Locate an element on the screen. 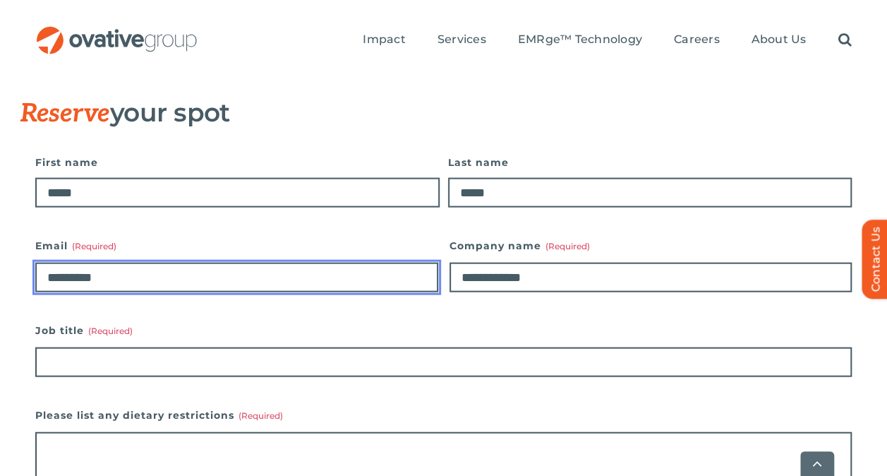 The image size is (887, 476). label: Company name is located at coordinates (651, 246).